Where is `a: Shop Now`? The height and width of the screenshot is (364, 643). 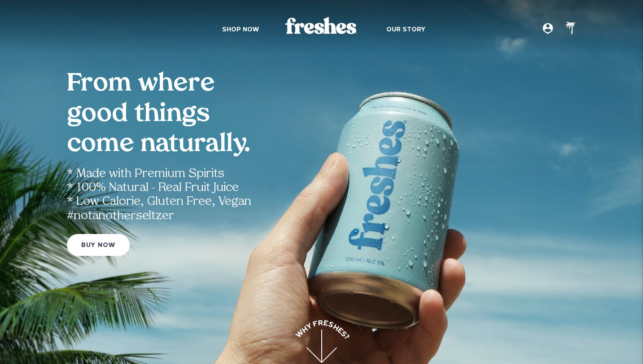 a: Shop Now is located at coordinates (241, 29).